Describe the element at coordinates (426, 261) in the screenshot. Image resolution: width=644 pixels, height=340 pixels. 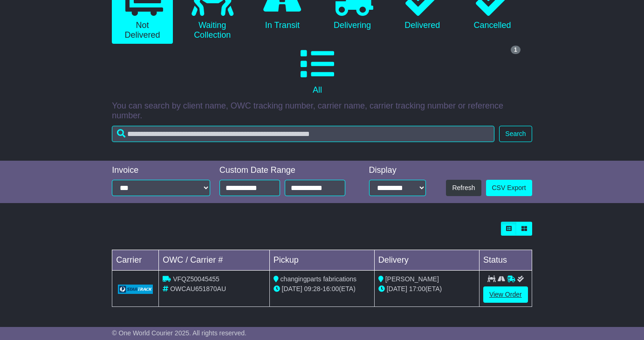
I see `td: Delivery` at that location.